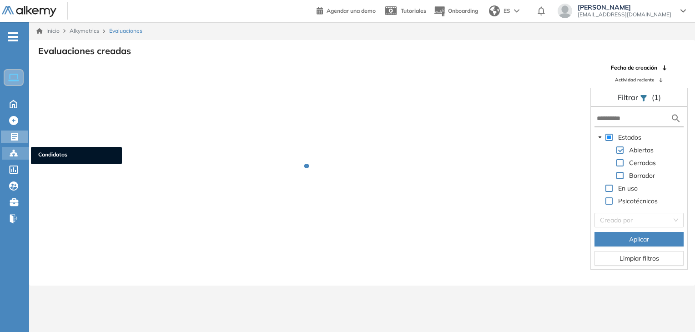 The height and width of the screenshot is (332, 695). What do you see at coordinates (84, 30) in the screenshot?
I see `span: Alkymetrics` at bounding box center [84, 30].